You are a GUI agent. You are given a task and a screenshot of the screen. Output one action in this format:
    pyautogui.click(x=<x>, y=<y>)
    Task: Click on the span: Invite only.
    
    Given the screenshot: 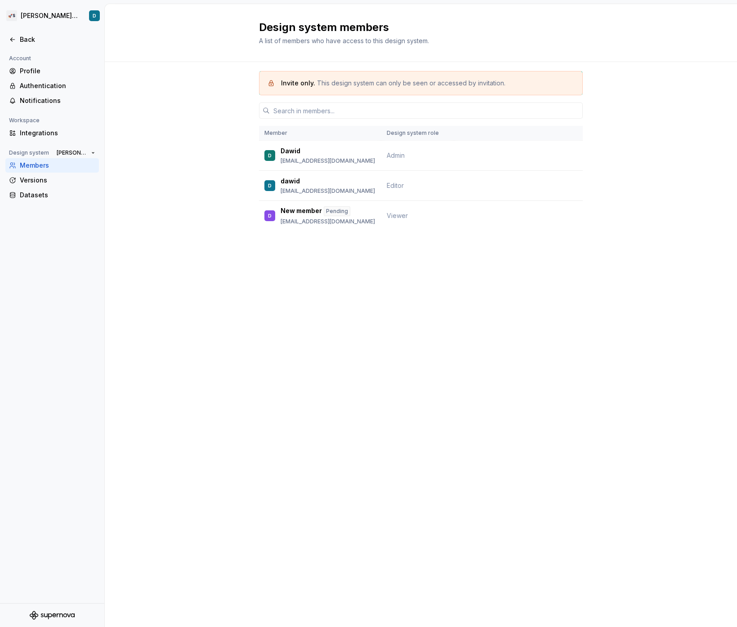 What is the action you would take?
    pyautogui.click(x=299, y=83)
    